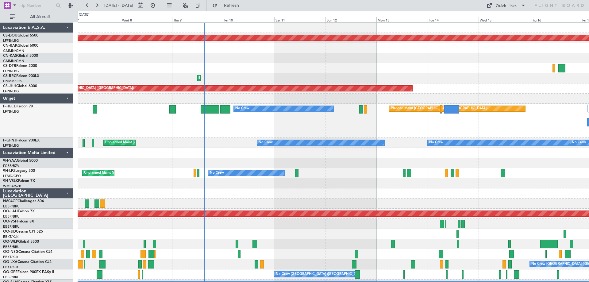  Describe the element at coordinates (21, 56) in the screenshot. I see `a: CN-KASGlobal 5000` at that location.